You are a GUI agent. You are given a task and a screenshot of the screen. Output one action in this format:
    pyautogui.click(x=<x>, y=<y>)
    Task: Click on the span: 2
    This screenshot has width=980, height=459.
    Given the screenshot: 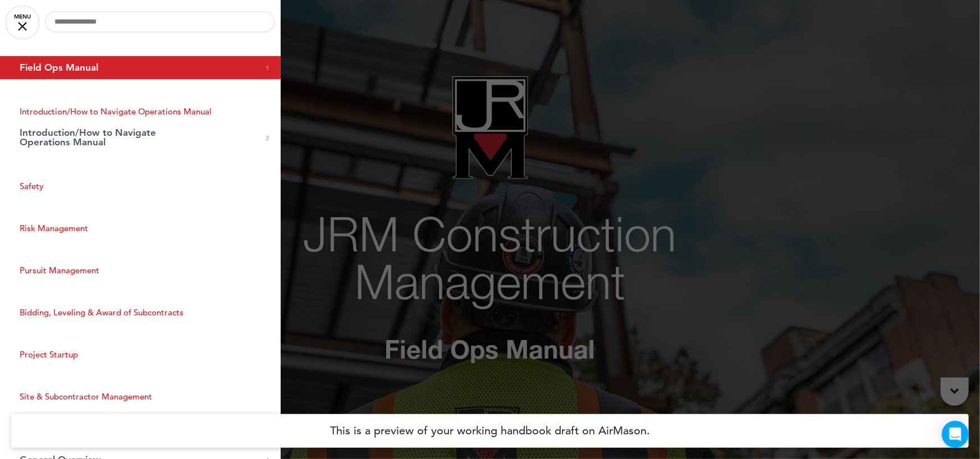 What is the action you would take?
    pyautogui.click(x=267, y=137)
    